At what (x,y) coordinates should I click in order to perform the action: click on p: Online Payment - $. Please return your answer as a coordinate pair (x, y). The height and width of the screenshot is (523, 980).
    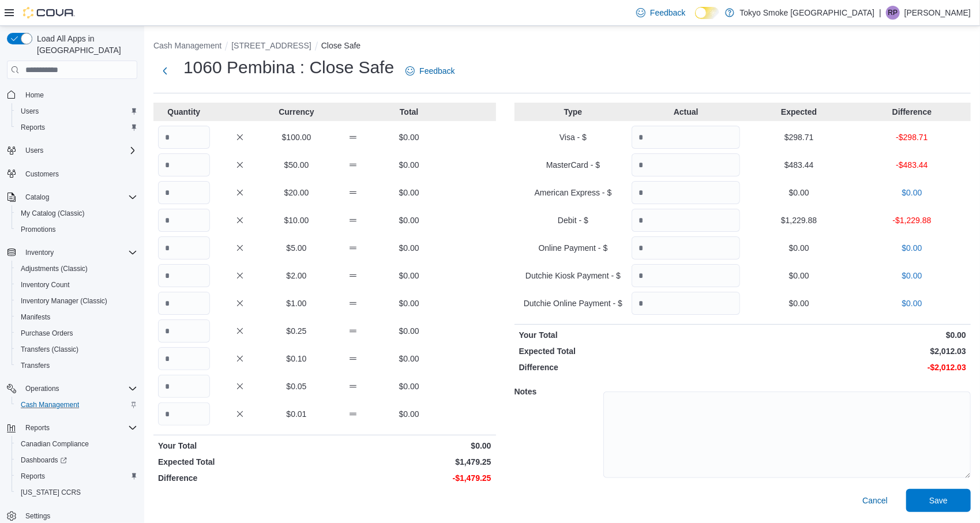
    Looking at the image, I should click on (574, 248).